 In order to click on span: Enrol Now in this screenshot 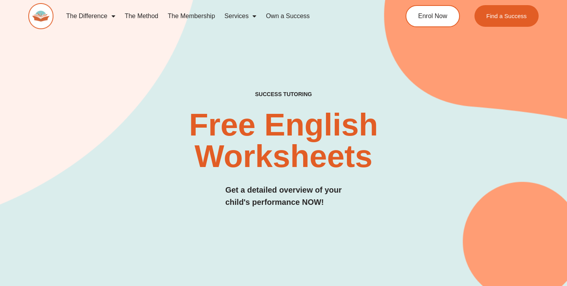, I will do `click(433, 16)`.